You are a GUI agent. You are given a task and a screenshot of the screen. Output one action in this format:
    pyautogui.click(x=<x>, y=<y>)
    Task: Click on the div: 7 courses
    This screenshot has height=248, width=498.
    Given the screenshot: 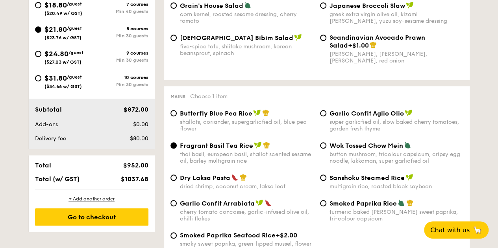 What is the action you would take?
    pyautogui.click(x=120, y=4)
    